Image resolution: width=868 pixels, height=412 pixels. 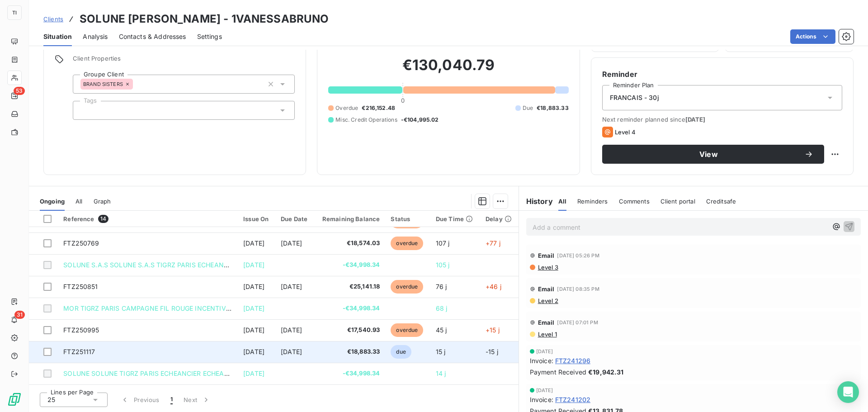 What do you see at coordinates (349, 330) in the screenshot?
I see `span: €17,540.93` at bounding box center [349, 330].